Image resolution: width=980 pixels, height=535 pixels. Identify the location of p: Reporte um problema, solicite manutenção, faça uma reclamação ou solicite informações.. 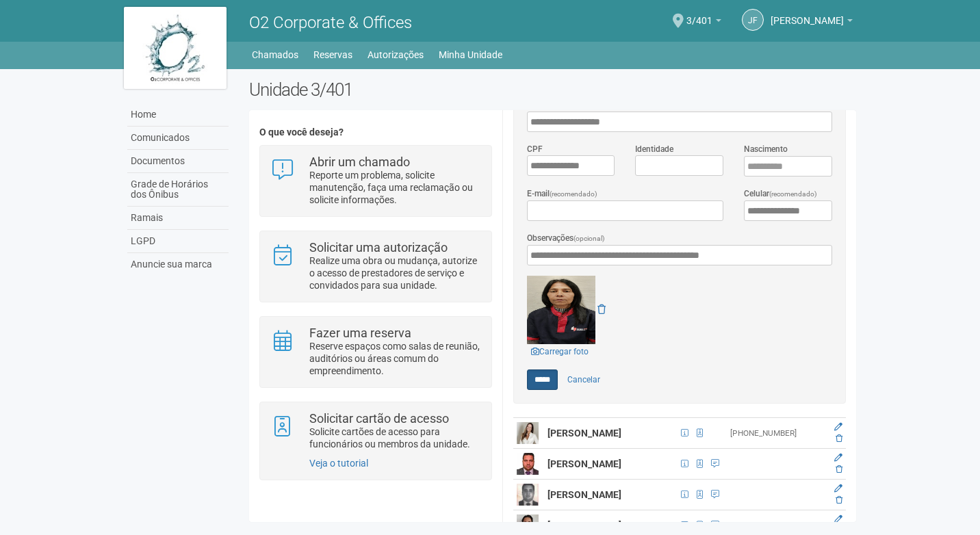
(395, 188).